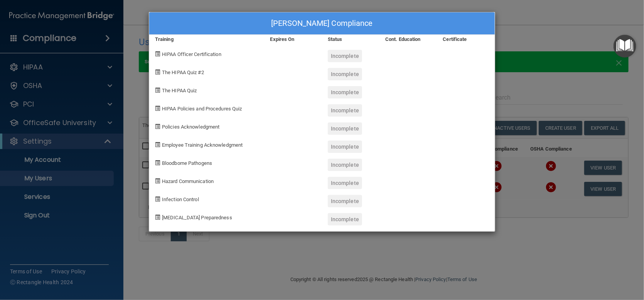 The height and width of the screenshot is (300, 644). I want to click on span: Bloodborne Pathogens, so click(187, 163).